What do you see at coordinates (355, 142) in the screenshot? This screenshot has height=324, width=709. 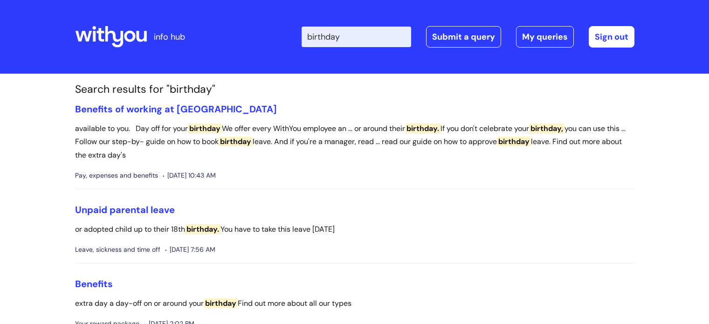 I see `p: available to you. Day off for your We offer every WithYou employee an ... or around their If you ...` at bounding box center [355, 142].